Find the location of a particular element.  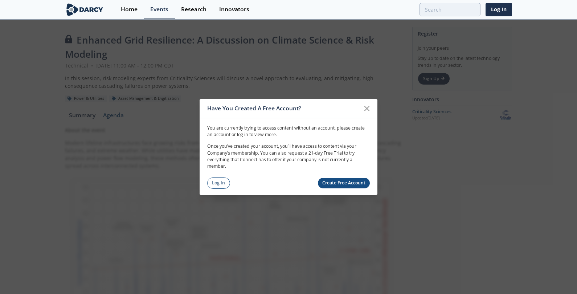

p: Once you’ve created your account, you’ll have access to content via your Company’s membership. Yo... is located at coordinates (288, 156).